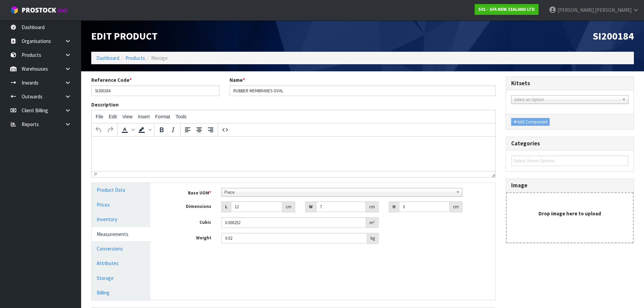 This screenshot has width=644, height=308. I want to click on span: Insert, so click(143, 117).